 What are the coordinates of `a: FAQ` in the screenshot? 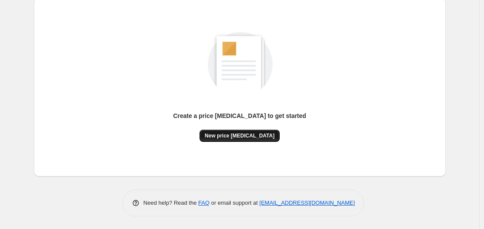 It's located at (204, 203).